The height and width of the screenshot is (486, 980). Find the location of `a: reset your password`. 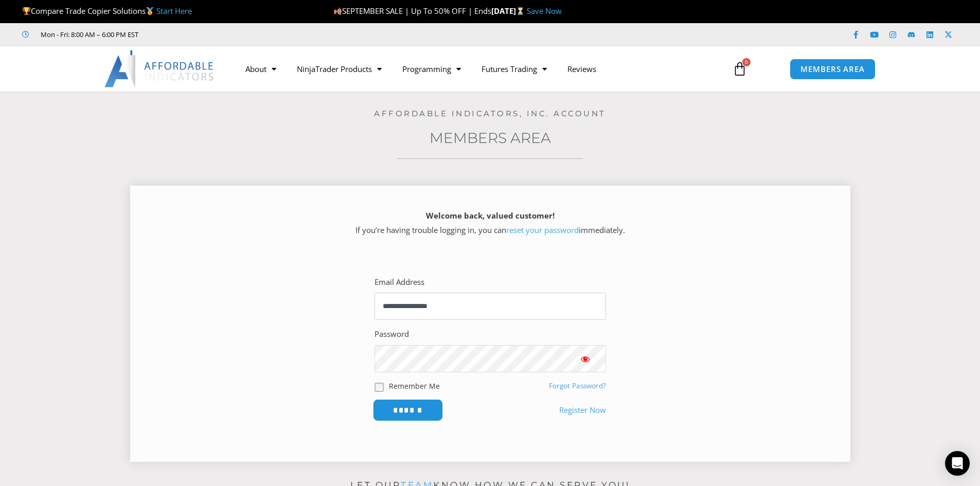

a: reset your password is located at coordinates (542, 230).